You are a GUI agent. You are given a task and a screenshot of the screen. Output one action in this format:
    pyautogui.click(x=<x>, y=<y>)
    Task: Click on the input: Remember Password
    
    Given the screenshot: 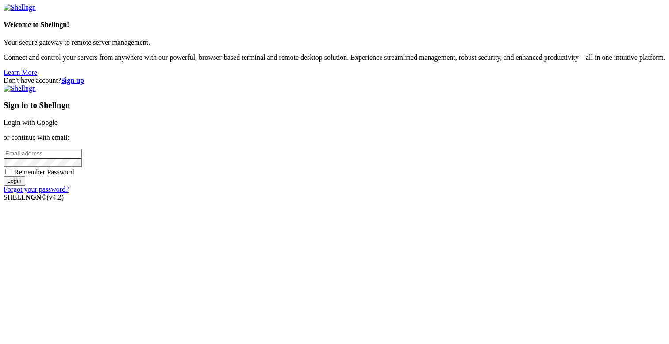 What is the action you would take?
    pyautogui.click(x=8, y=171)
    